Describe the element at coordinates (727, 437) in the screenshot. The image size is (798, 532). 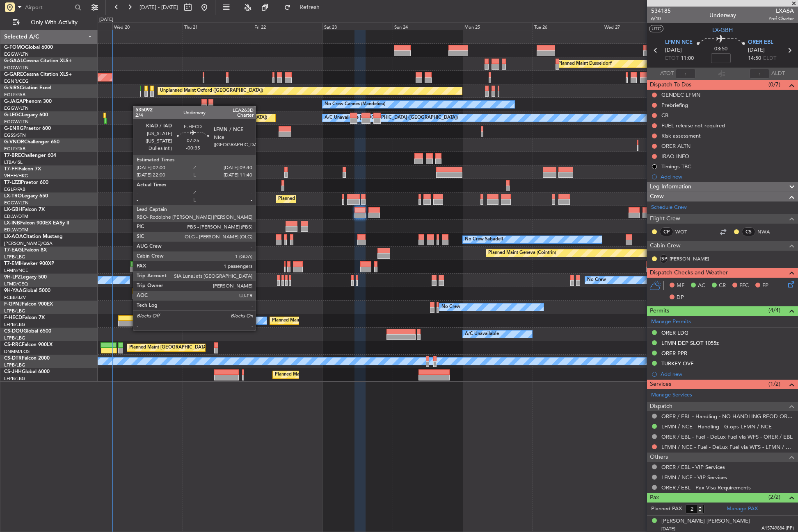
I see `a: ORER / EBL - Fuel - DeLux Fuel via WFS - ORER / EBL` at that location.